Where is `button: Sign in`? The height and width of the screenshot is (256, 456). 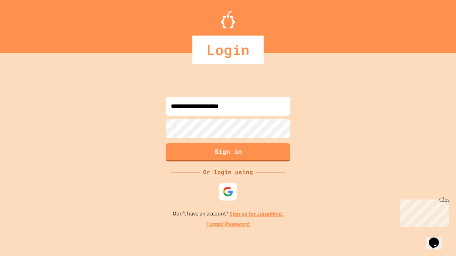 button: Sign in is located at coordinates (228, 152).